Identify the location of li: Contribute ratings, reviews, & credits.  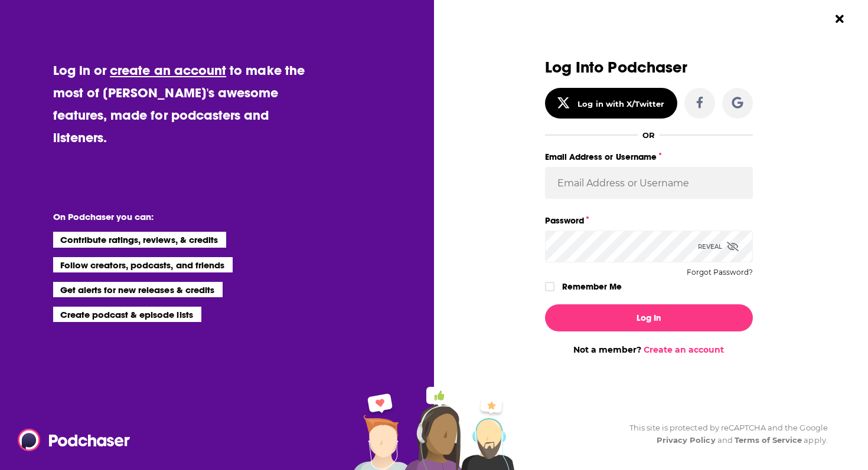
(140, 240).